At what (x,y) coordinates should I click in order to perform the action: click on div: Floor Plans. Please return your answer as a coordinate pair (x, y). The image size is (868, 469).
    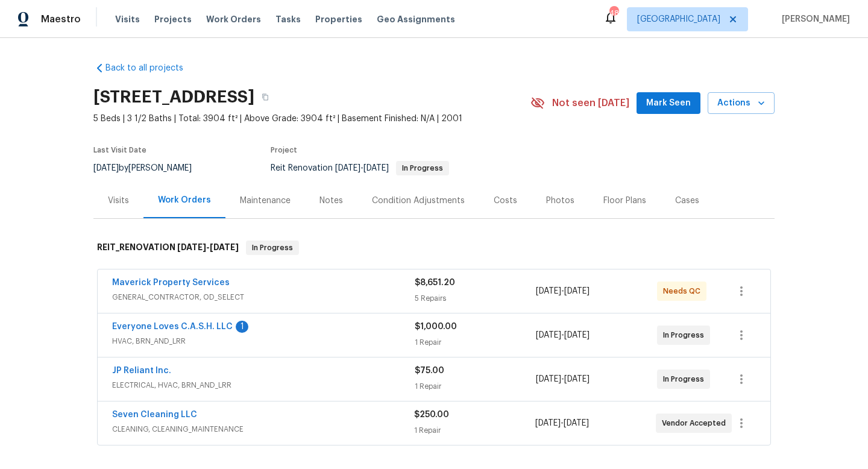
    Looking at the image, I should click on (625, 201).